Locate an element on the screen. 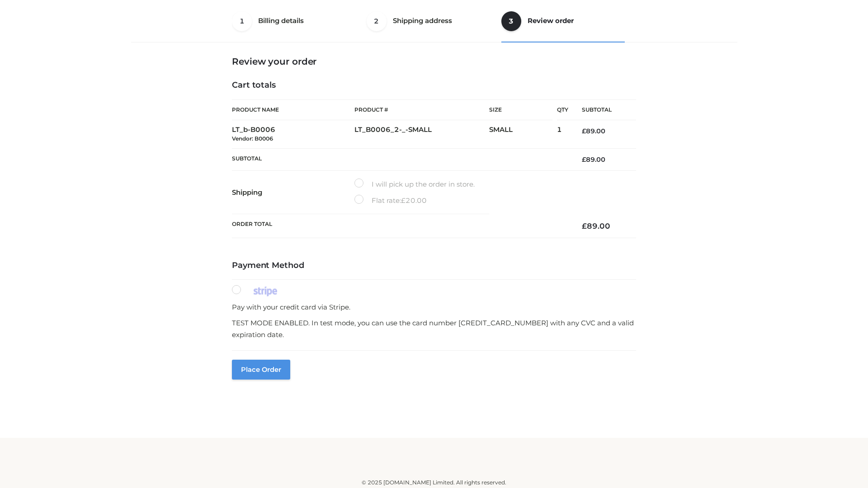 This screenshot has width=868, height=488. th: Size is located at coordinates (521, 110).